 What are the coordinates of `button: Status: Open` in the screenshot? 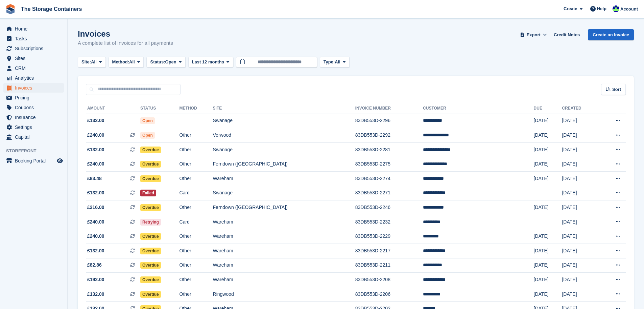 It's located at (165, 62).